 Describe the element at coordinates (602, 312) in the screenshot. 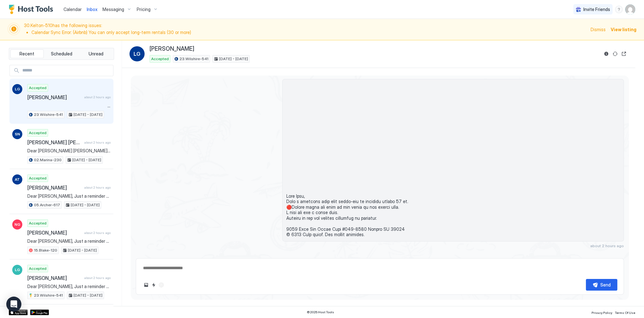

I see `a: Privacy Policy` at that location.